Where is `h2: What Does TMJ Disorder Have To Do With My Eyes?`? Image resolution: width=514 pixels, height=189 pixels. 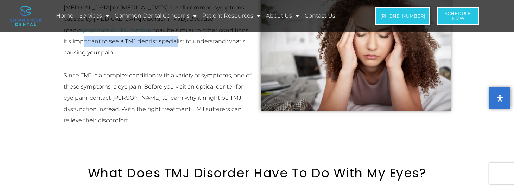 h2: What Does TMJ Disorder Have To Do With My Eyes? is located at coordinates (257, 173).